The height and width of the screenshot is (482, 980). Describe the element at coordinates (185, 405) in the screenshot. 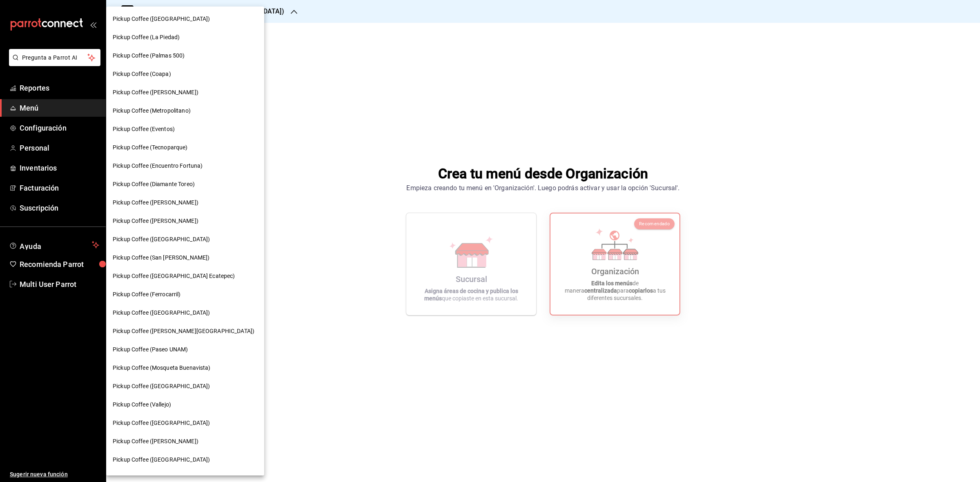

I see `div: Pickup Coffee (Vallejo)` at that location.